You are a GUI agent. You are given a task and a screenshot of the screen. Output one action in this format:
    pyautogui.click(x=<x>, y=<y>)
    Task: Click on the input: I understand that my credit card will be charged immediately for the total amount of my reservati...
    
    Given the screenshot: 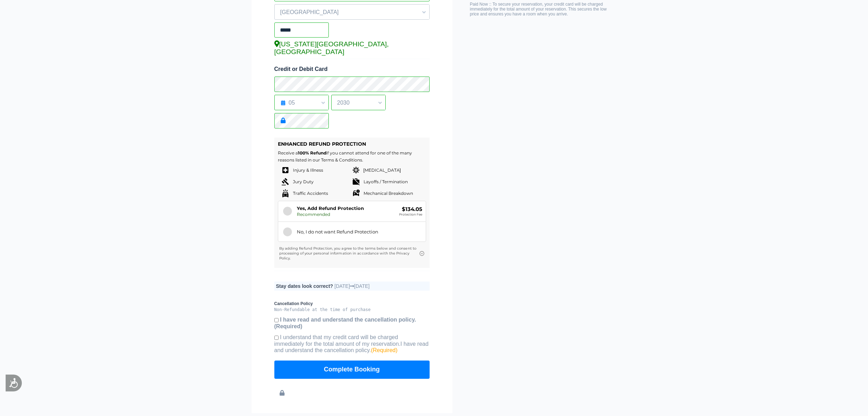 What is the action you would take?
    pyautogui.click(x=277, y=338)
    